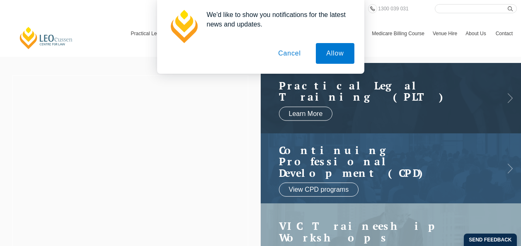  I want to click on button: Allow, so click(335, 53).